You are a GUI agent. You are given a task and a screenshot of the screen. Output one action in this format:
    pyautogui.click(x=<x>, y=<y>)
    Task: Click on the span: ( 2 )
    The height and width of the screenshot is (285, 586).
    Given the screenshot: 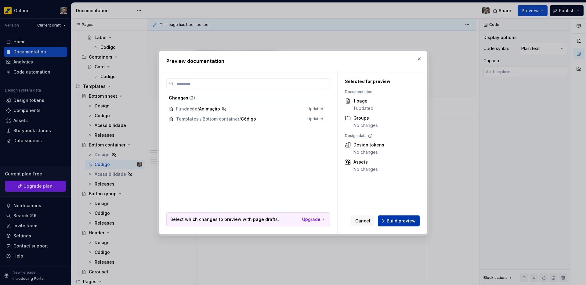 What is the action you would take?
    pyautogui.click(x=192, y=98)
    